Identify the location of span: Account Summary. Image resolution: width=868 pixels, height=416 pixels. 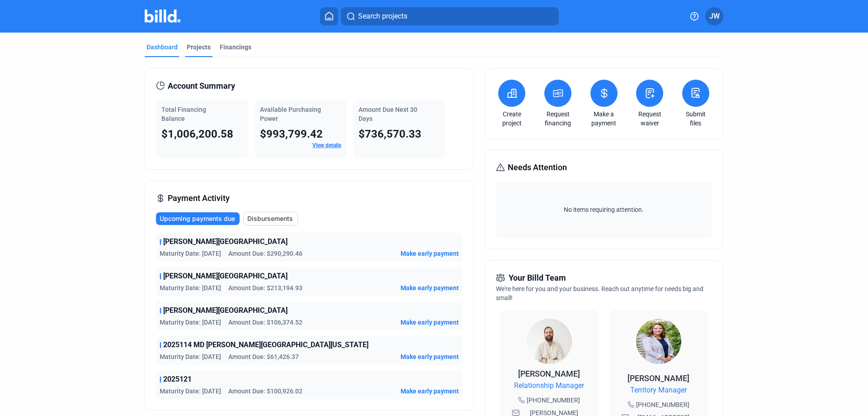
(201, 86).